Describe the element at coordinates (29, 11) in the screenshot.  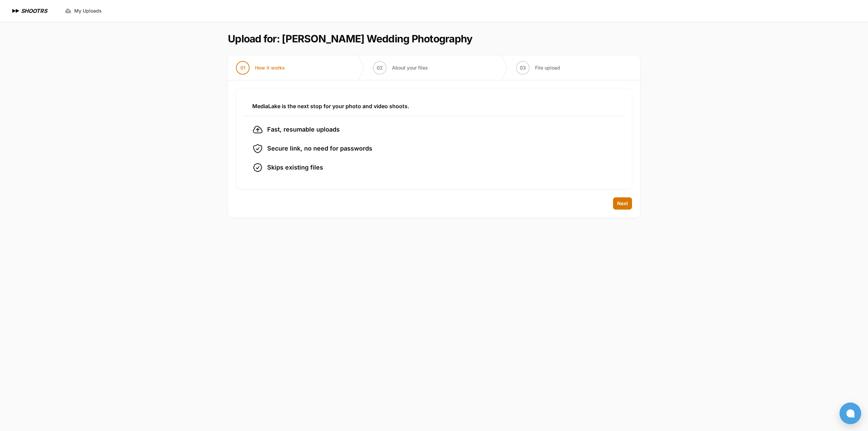
I see `a: SHOOTRS SHOOTRS` at that location.